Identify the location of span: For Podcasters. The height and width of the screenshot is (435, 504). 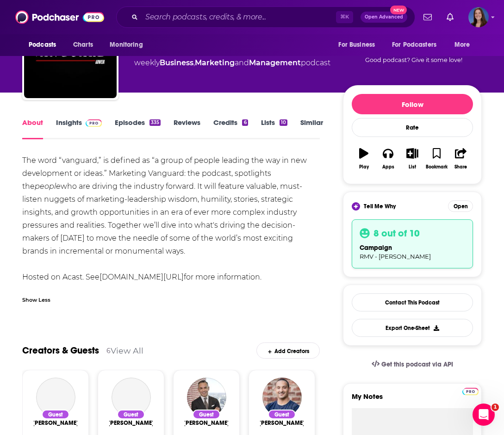
(415, 45).